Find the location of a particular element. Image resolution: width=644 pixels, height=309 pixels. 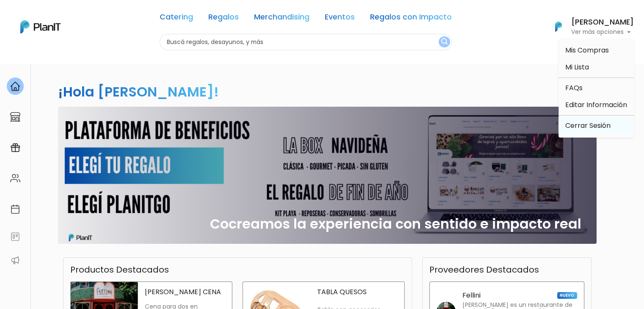

a: Regalos con Impacto is located at coordinates (411, 19).